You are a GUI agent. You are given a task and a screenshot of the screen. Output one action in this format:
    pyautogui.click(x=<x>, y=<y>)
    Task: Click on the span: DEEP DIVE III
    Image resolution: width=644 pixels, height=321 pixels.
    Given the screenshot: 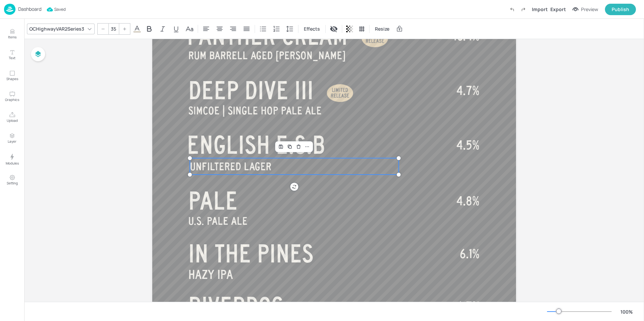 What is the action you would take?
    pyautogui.click(x=251, y=91)
    